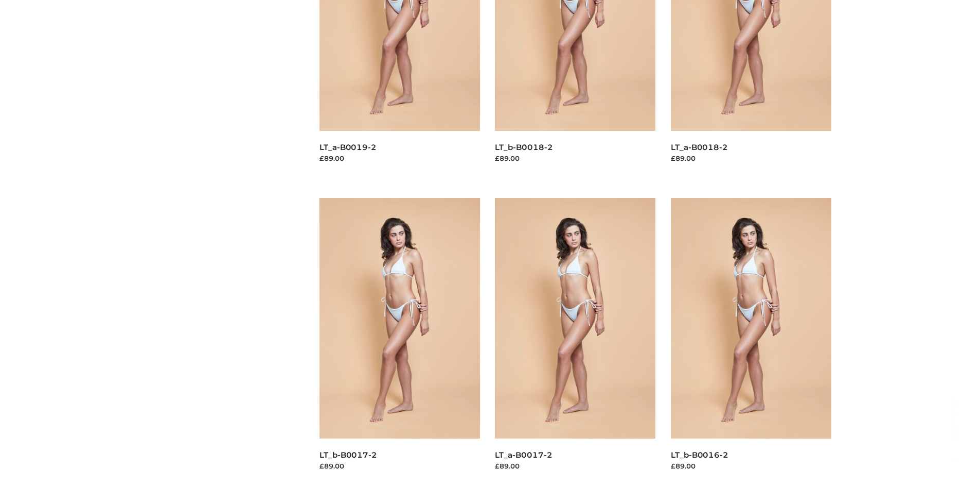  Describe the element at coordinates (524, 147) in the screenshot. I see `a: LT_b-B0018-2` at that location.